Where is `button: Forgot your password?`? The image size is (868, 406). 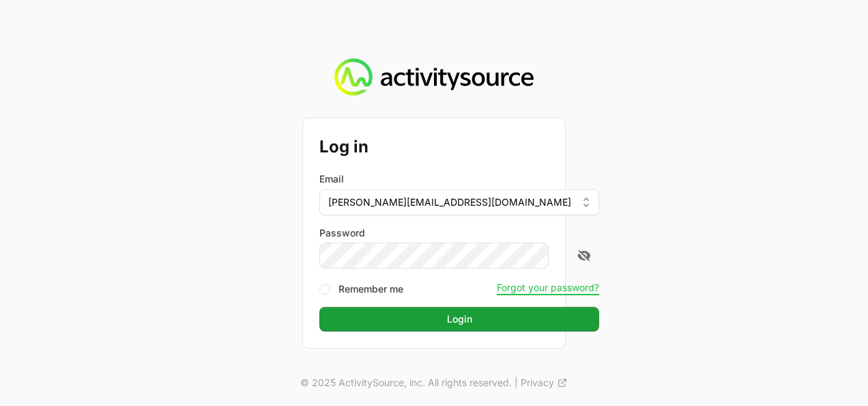
button: Forgot your password? is located at coordinates (548, 288).